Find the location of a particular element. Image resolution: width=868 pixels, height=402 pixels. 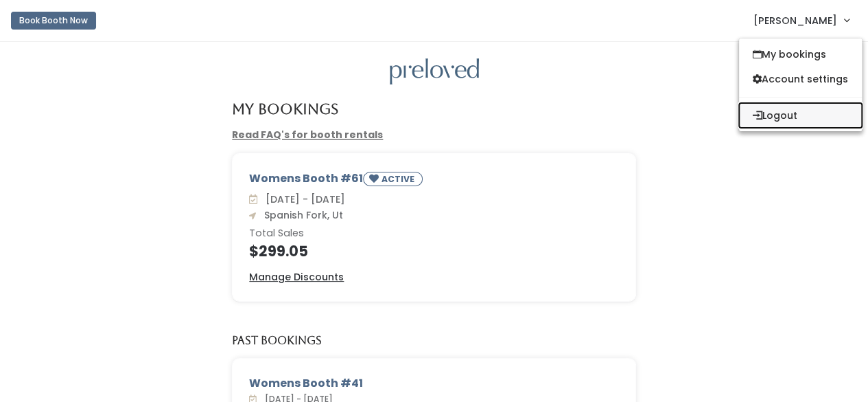

a: Manage Discounts is located at coordinates (296, 277).